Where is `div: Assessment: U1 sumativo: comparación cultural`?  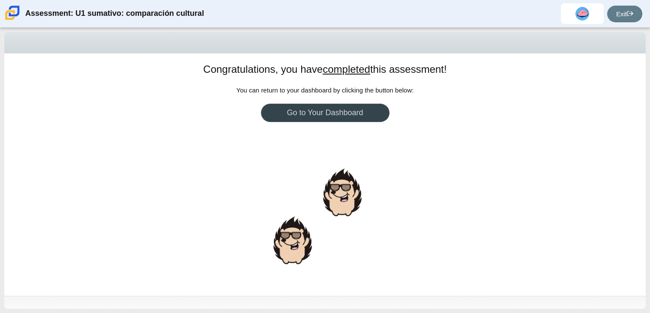 div: Assessment: U1 sumativo: comparación cultural is located at coordinates (114, 14).